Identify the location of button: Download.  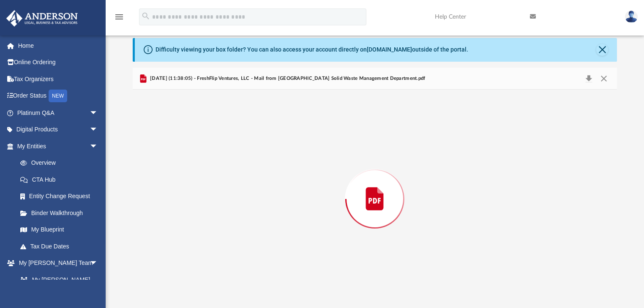
(589, 79).